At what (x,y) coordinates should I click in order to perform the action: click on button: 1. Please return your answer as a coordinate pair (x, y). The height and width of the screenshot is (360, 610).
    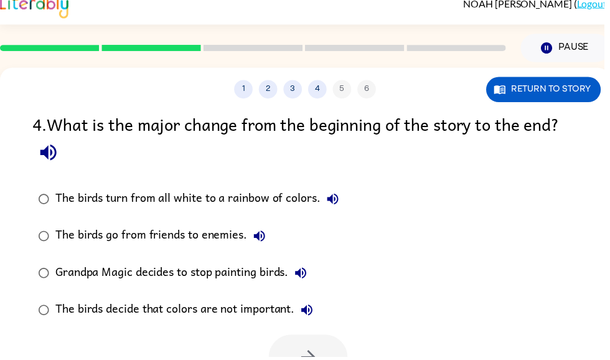
    Looking at the image, I should click on (246, 90).